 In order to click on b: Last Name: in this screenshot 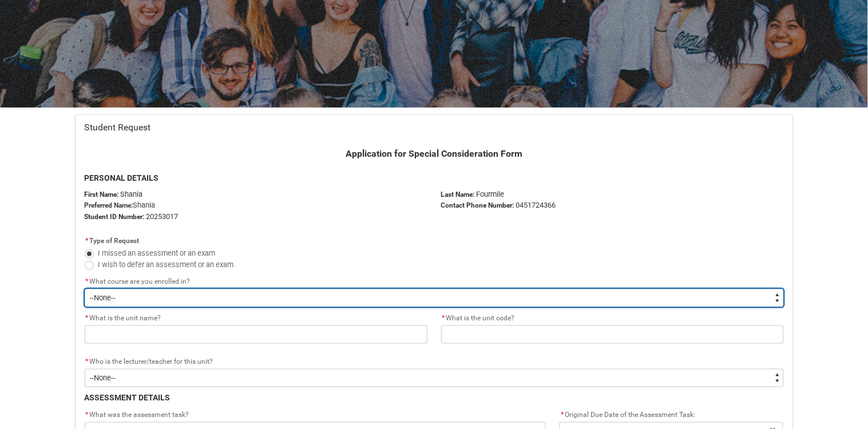, I will do `click(458, 195)`.